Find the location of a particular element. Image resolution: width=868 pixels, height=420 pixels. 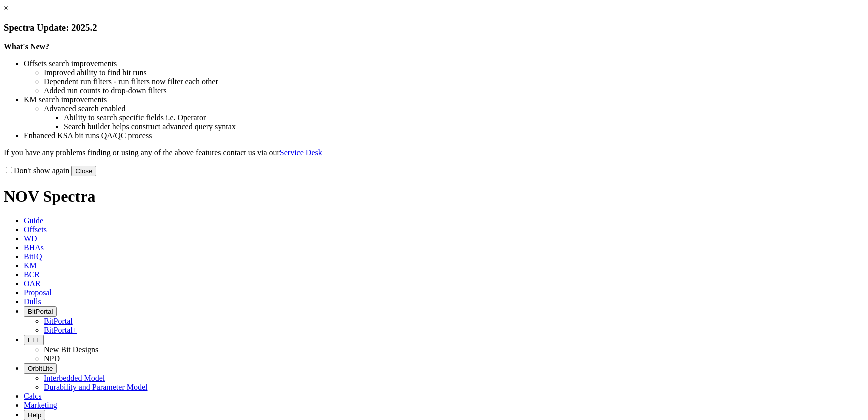

span: Marketing is located at coordinates (41, 405).